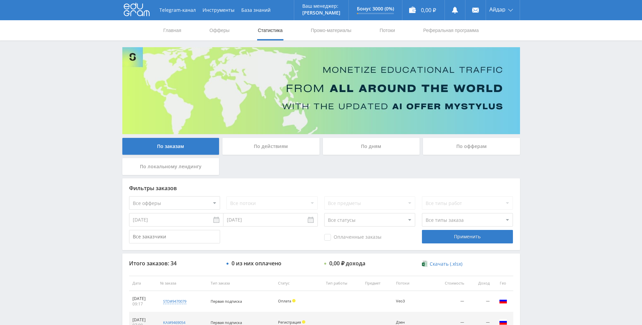  What do you see at coordinates (472, 146) in the screenshot?
I see `div: По офферам` at bounding box center [472, 146].